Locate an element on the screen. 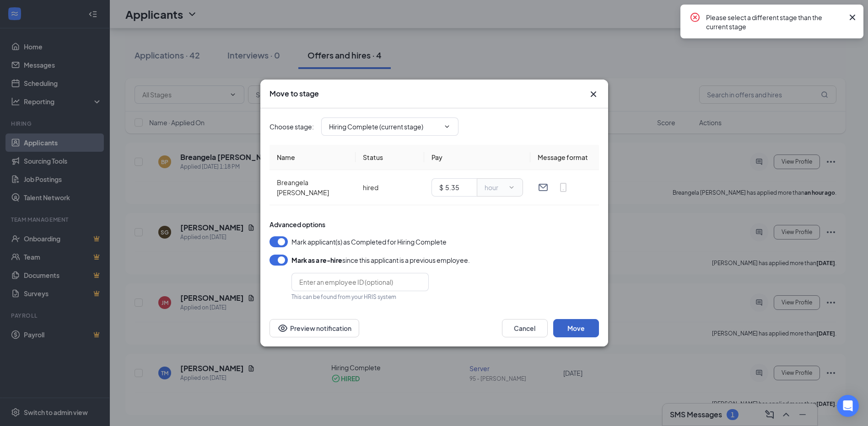 The image size is (868, 426). span: Mark applicant(s) as Completed for Hiring Complete is located at coordinates (369, 242).